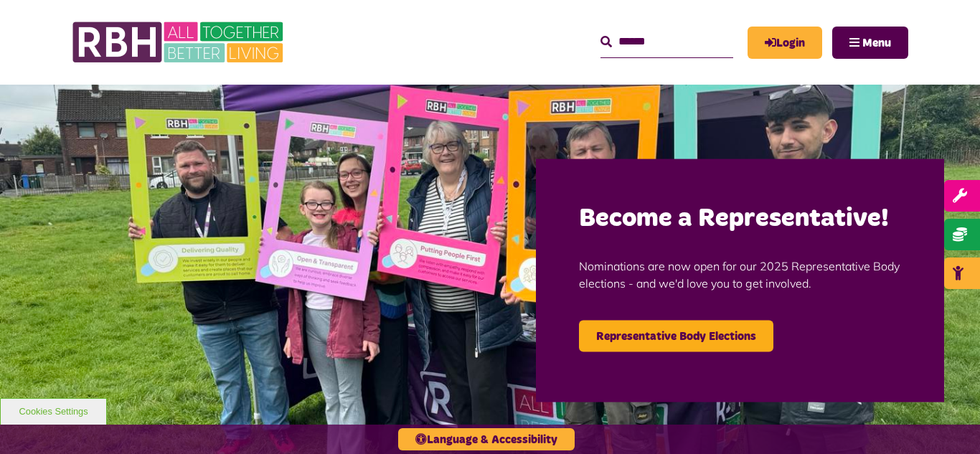 Image resolution: width=980 pixels, height=454 pixels. Describe the element at coordinates (871, 42) in the screenshot. I see `button: Navigation` at that location.